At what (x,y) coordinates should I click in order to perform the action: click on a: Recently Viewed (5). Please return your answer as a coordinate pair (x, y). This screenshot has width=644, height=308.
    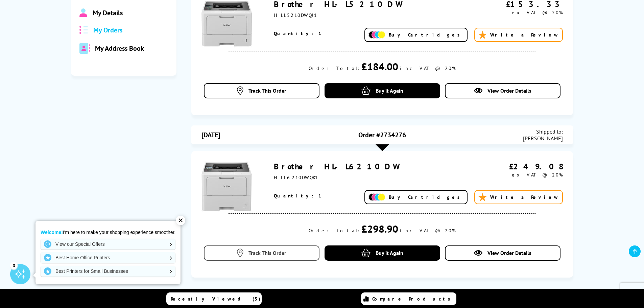
    Looking at the image, I should click on (214, 298).